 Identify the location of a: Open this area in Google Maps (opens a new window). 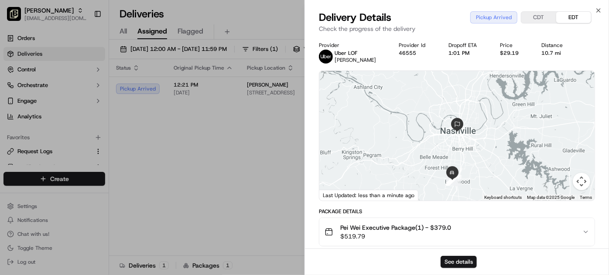
(336, 195).